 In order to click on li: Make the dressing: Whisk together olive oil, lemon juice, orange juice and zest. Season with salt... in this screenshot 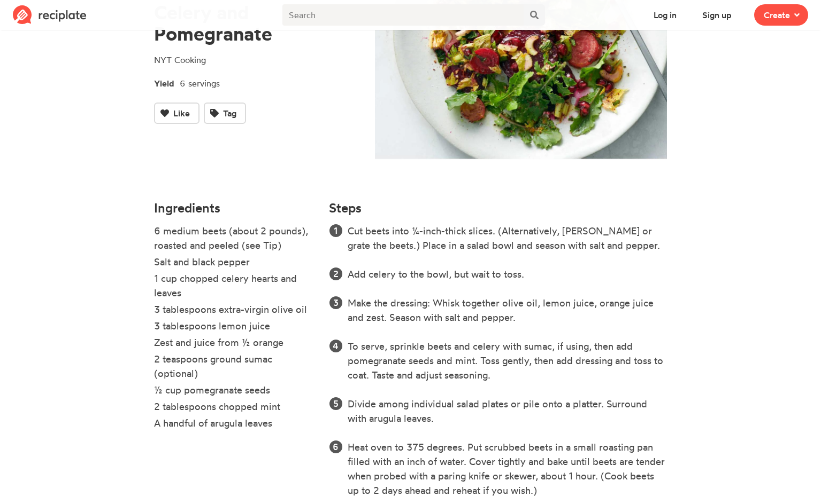, I will do `click(507, 310)`.